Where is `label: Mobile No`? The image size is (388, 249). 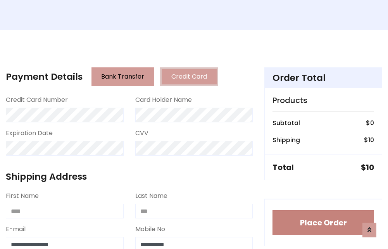 label: Mobile No is located at coordinates (150, 229).